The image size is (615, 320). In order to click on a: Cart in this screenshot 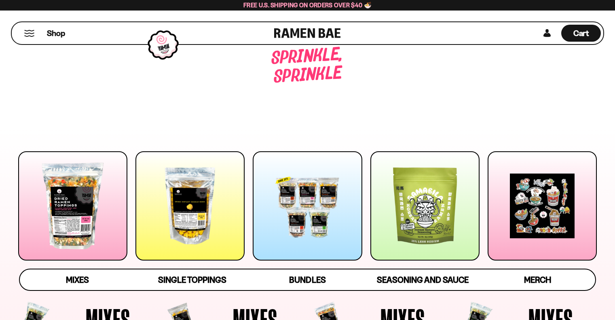, I will do `click(581, 33)`.